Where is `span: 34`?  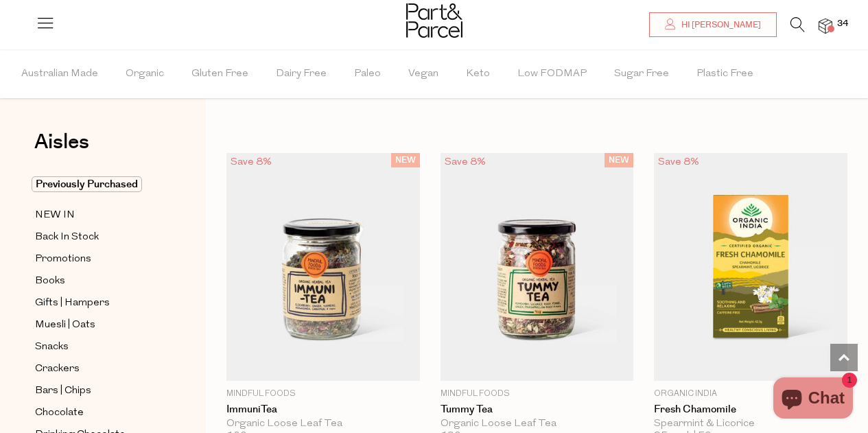
span: 34 is located at coordinates (843, 24).